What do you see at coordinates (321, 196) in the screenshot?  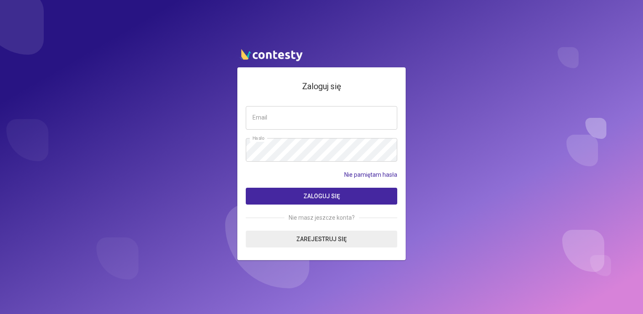 I see `span: Zaloguj się` at bounding box center [321, 196].